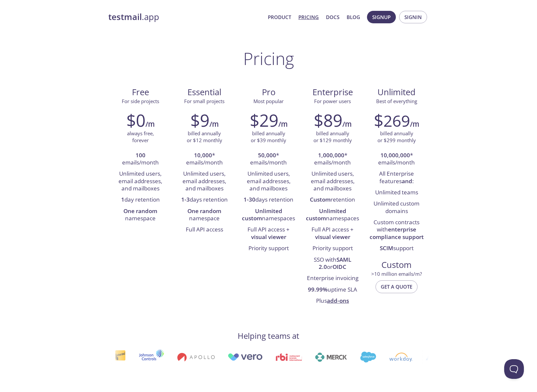 The width and height of the screenshot is (537, 392). What do you see at coordinates (382, 17) in the screenshot?
I see `button: Signup` at bounding box center [382, 17].